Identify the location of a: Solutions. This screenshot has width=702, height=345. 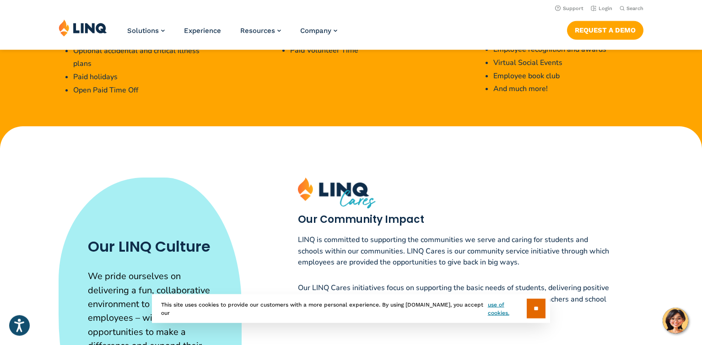
(146, 31).